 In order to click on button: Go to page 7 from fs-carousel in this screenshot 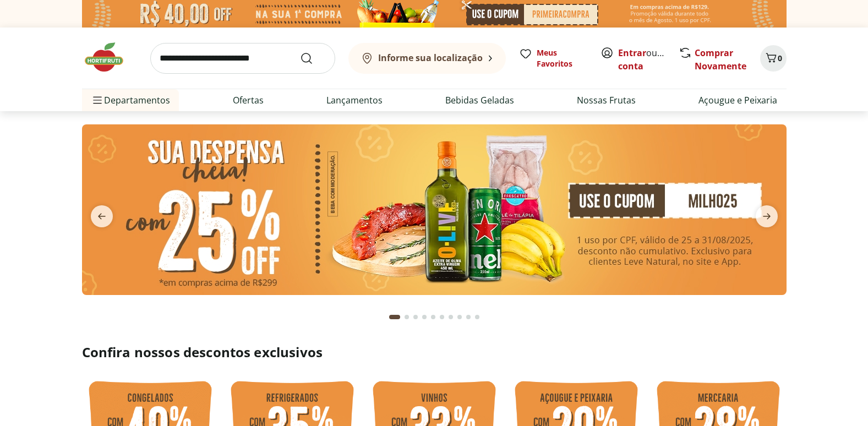, I will do `click(450, 317)`.